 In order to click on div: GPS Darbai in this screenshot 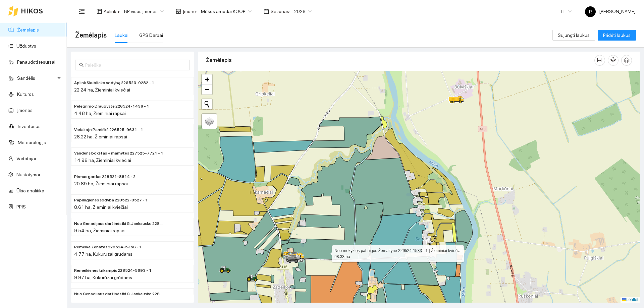, I will do `click(151, 35)`.